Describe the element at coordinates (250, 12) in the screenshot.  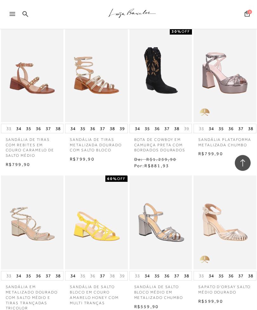
I see `span: 0` at that location.